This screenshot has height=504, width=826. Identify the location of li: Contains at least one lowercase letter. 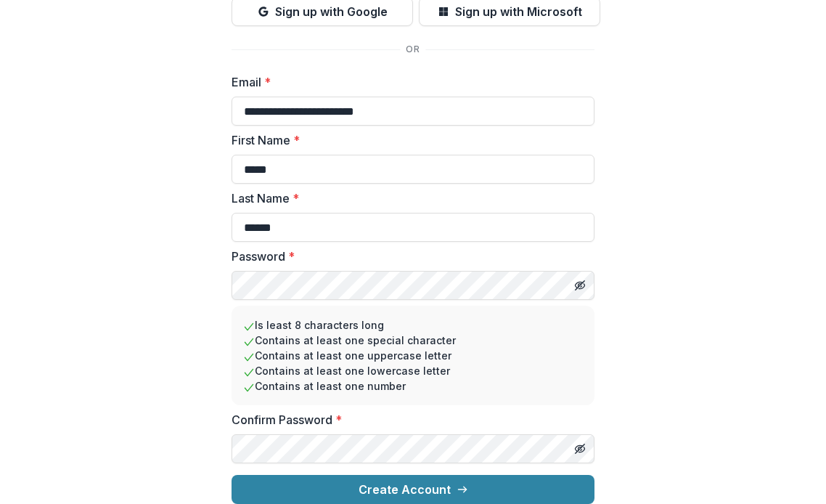
(413, 370).